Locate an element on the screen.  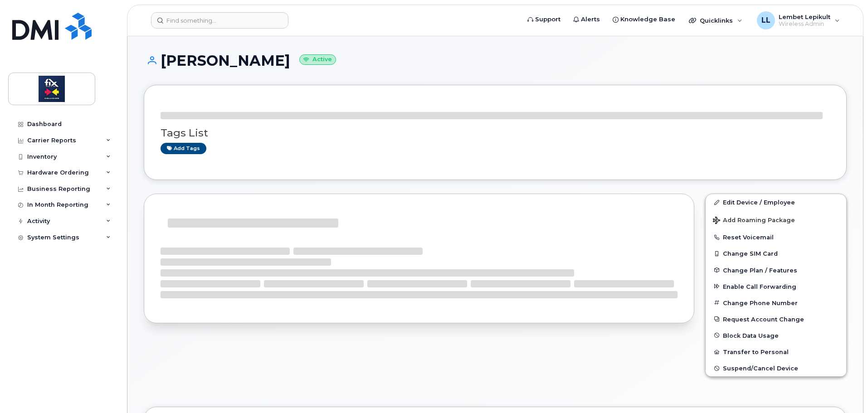
button: Suspend/Cancel Device is located at coordinates (776, 368).